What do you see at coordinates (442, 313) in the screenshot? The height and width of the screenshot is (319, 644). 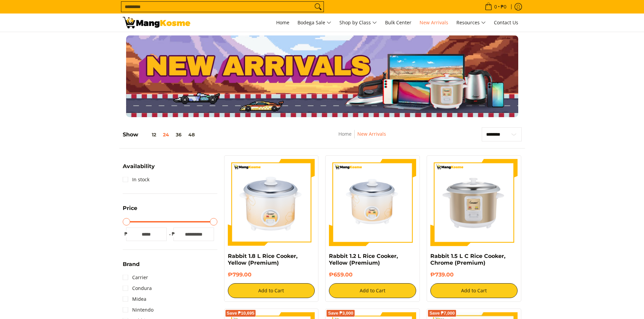 I see `span: Save ₱7,000` at bounding box center [442, 313].